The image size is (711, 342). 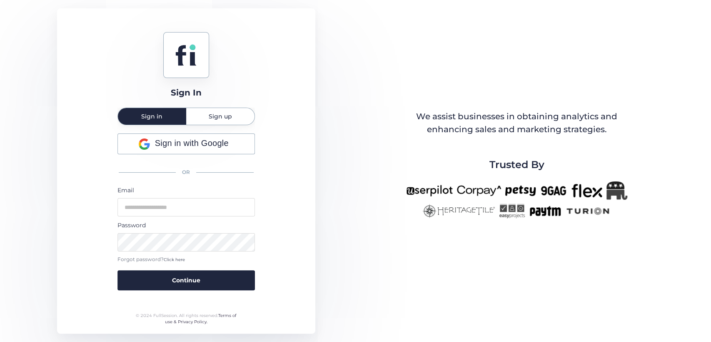 What do you see at coordinates (617, 190) in the screenshot?
I see `img: Republicanlogo-bw.png` at bounding box center [617, 190].